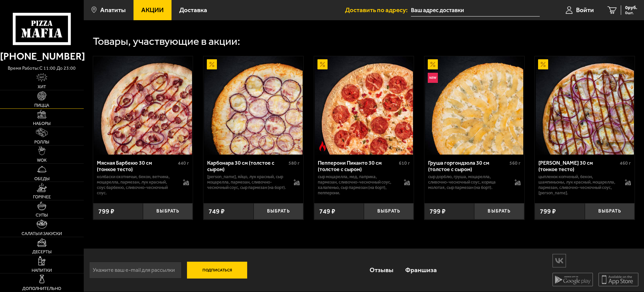  Describe the element at coordinates (143, 105) in the screenshot. I see `a: Мясная Барбекю 30 см (тонкое тесто)` at that location.